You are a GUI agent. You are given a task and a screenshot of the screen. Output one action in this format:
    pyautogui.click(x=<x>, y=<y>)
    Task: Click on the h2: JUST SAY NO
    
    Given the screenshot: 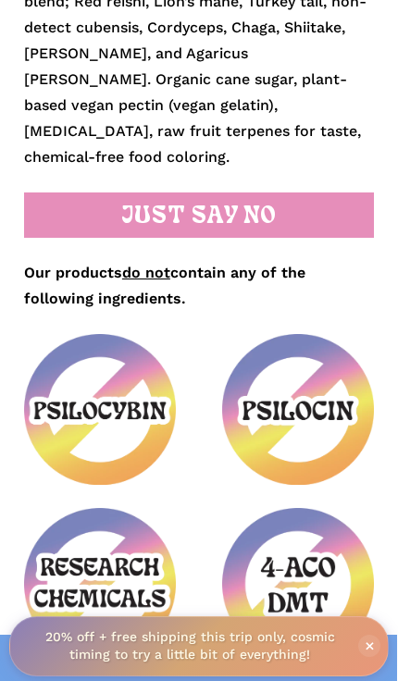 What is the action you would take?
    pyautogui.click(x=199, y=215)
    